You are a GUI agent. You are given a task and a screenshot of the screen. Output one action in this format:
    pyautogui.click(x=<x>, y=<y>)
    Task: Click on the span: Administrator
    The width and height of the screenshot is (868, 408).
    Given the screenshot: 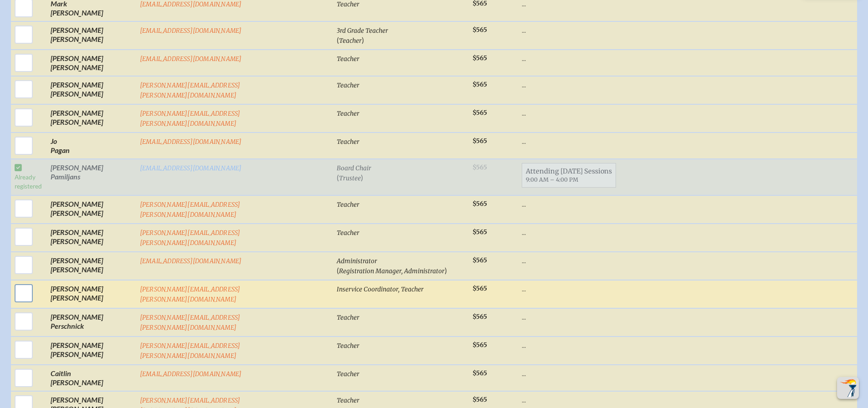 What is the action you would take?
    pyautogui.click(x=357, y=261)
    